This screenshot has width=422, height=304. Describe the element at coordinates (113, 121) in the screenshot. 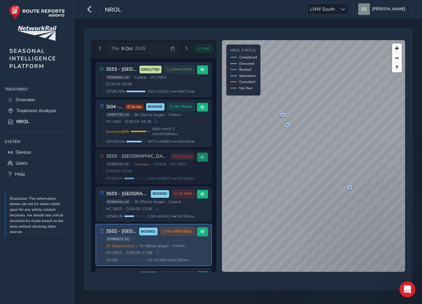

I see `span: HC: 3J04` at that location.